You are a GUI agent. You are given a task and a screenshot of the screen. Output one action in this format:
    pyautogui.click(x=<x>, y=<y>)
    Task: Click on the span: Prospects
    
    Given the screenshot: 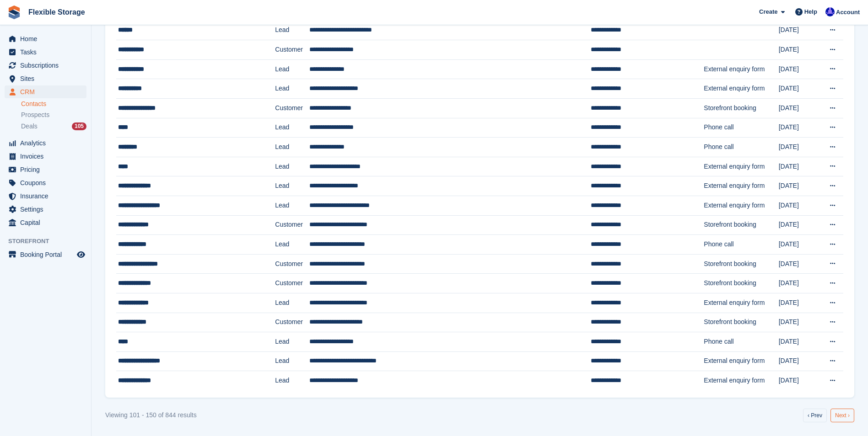 What is the action you would take?
    pyautogui.click(x=35, y=115)
    